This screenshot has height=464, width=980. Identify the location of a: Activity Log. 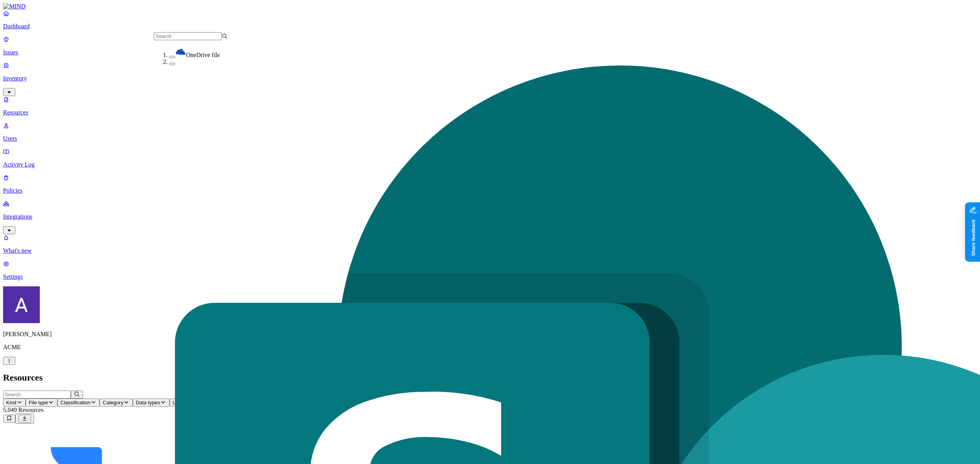
(490, 158).